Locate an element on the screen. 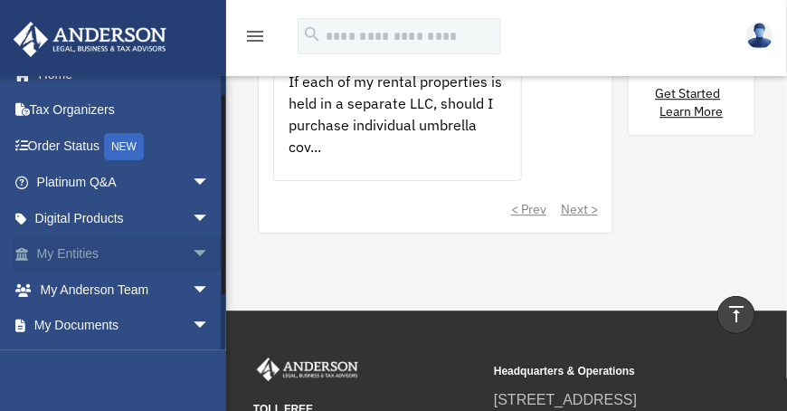 Image resolution: width=787 pixels, height=411 pixels. i: vertical_align_top is located at coordinates (736, 314).